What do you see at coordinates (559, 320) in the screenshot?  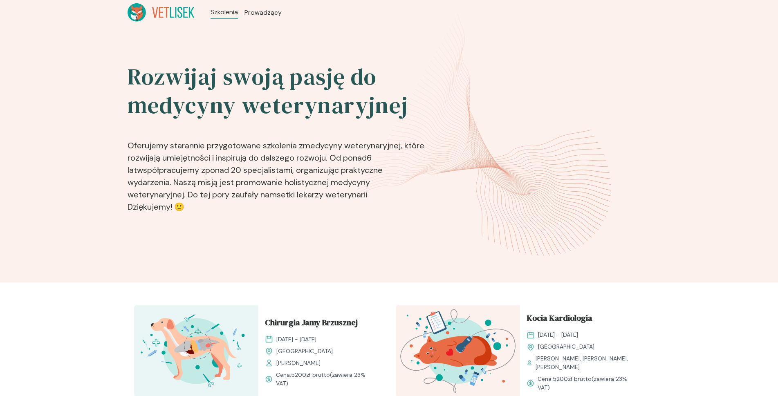 I see `span: Kocia Kardiologia` at bounding box center [559, 320].